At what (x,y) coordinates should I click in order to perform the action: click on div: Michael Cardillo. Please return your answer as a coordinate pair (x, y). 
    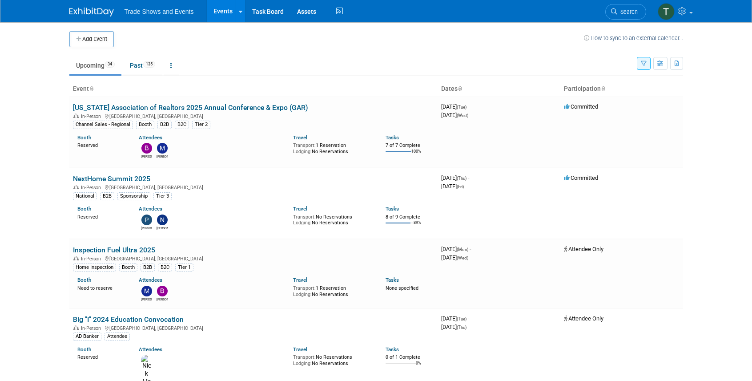
    Looking at the image, I should click on (146, 299).